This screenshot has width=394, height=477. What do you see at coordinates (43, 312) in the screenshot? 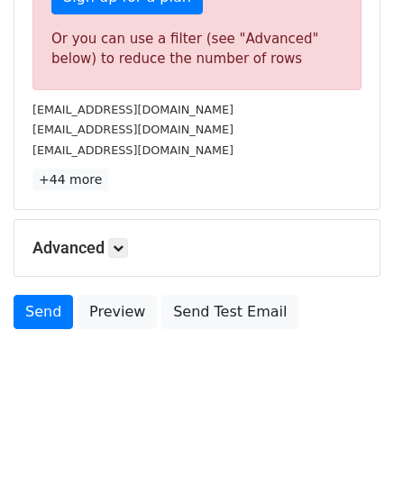
I see `a: Send` at bounding box center [43, 312].